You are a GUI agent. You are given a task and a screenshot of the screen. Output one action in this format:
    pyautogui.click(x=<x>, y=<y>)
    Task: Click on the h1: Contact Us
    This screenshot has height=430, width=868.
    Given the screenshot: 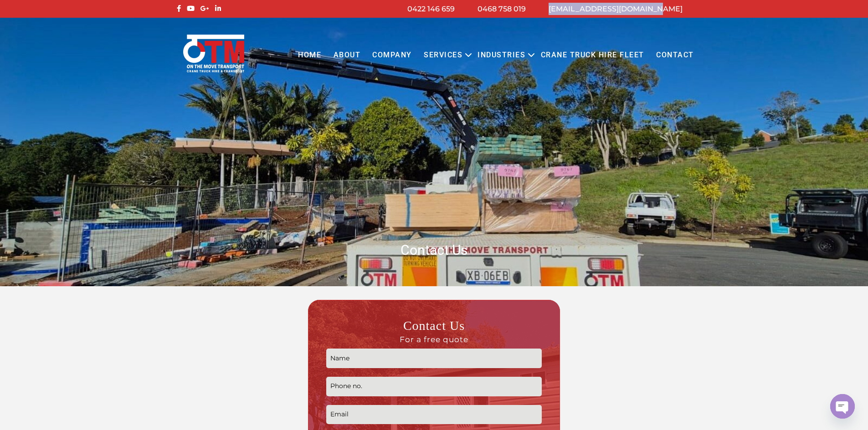 What is the action you would take?
    pyautogui.click(x=434, y=250)
    